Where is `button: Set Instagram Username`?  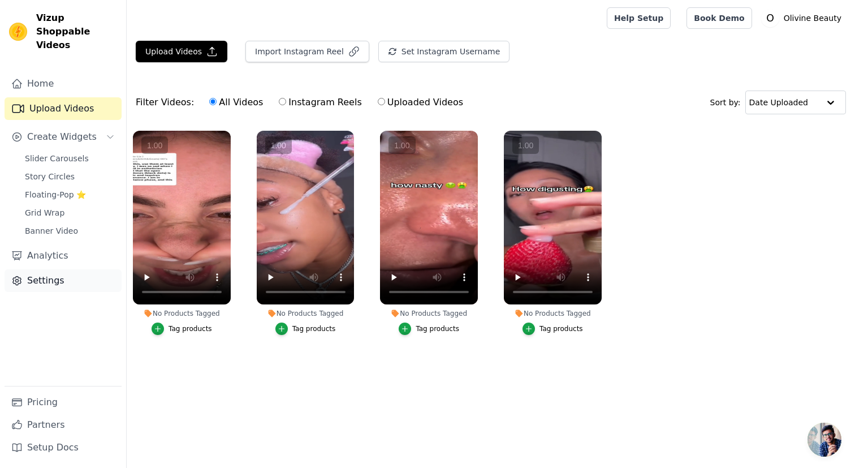
button: Set Instagram Username is located at coordinates (444, 51).